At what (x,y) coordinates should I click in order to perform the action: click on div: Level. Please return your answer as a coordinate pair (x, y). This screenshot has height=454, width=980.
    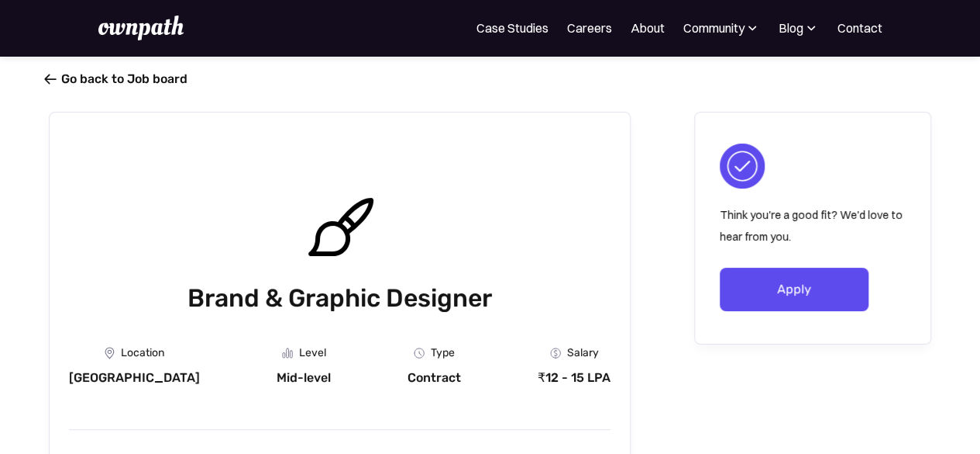
    Looking at the image, I should click on (312, 353).